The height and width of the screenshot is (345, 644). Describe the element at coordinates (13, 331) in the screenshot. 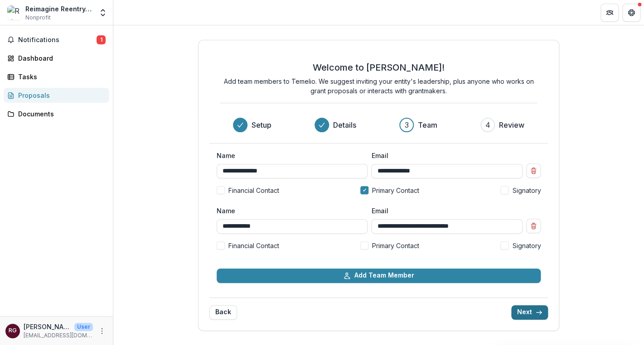

I see `div: Richard Garland` at that location.